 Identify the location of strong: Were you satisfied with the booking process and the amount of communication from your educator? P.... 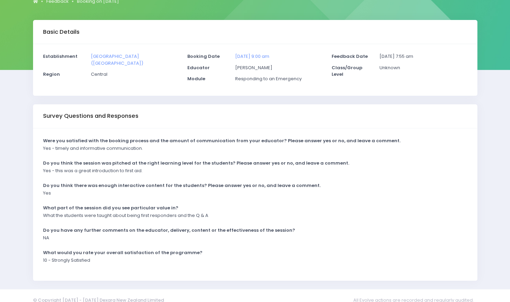
(222, 141).